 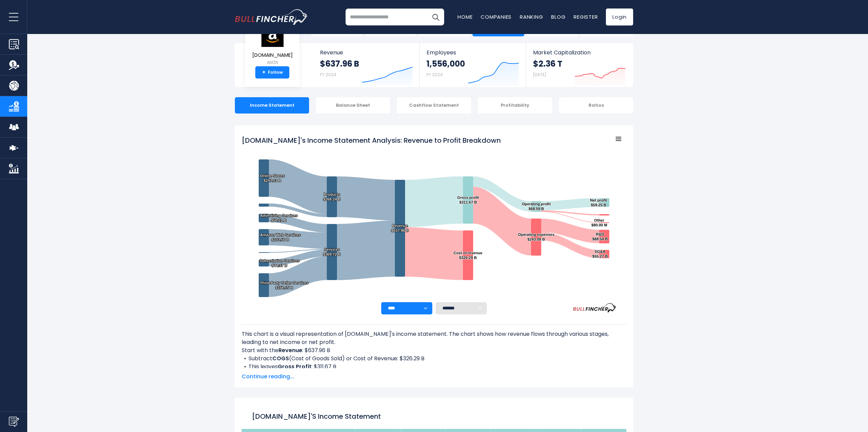 What do you see at coordinates (465, 17) in the screenshot?
I see `a: Home` at bounding box center [465, 17].